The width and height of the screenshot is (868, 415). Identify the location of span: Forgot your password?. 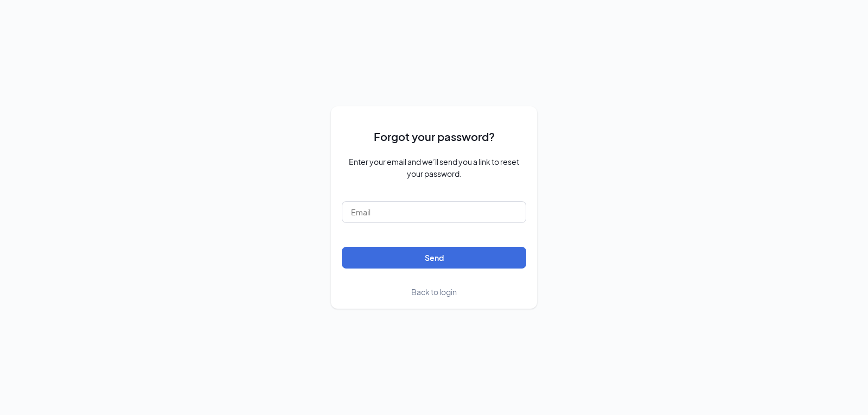
(434, 136).